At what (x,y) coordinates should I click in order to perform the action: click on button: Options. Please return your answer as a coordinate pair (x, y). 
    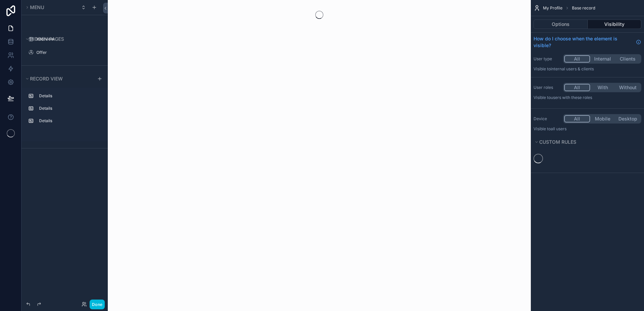
    Looking at the image, I should click on (560, 24).